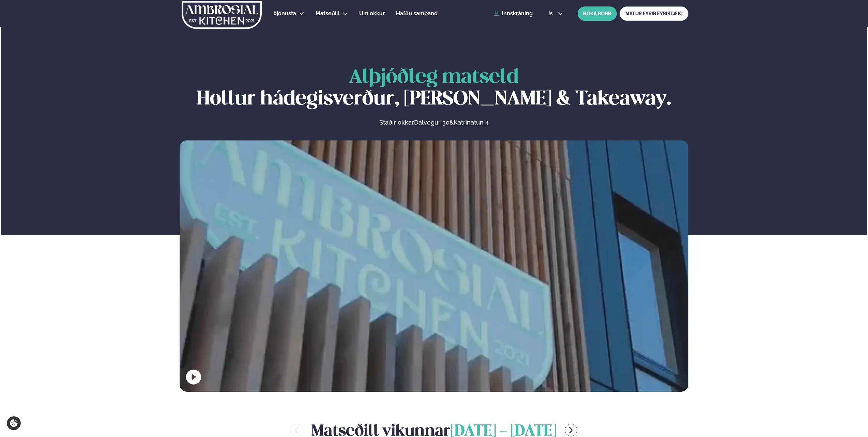 This screenshot has width=868, height=437. What do you see at coordinates (372, 14) in the screenshot?
I see `a: Um okkur` at bounding box center [372, 14].